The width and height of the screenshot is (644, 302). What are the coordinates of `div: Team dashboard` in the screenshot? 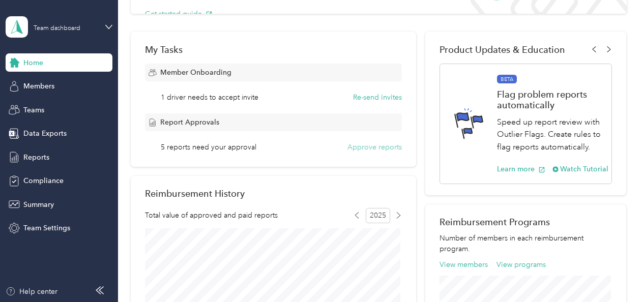 It's located at (57, 28).